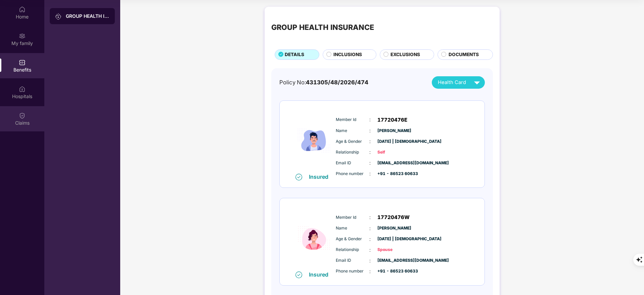  I want to click on span: DOCUMENTS, so click(464, 55).